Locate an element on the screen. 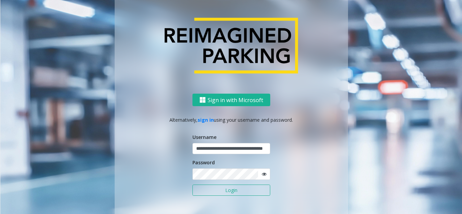 Image resolution: width=462 pixels, height=214 pixels. label: Password is located at coordinates (204, 162).